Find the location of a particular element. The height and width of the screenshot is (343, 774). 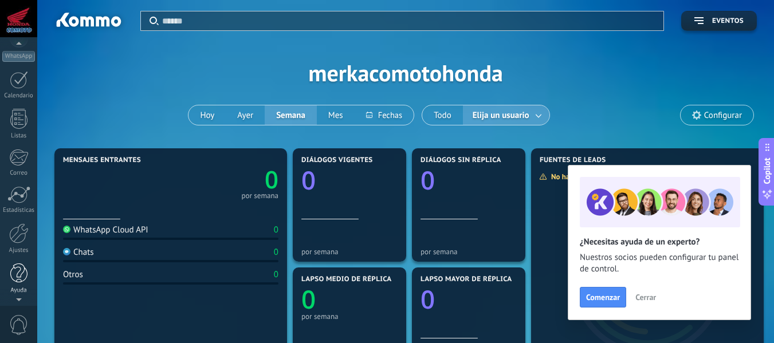

button: Eventos is located at coordinates (719, 21).